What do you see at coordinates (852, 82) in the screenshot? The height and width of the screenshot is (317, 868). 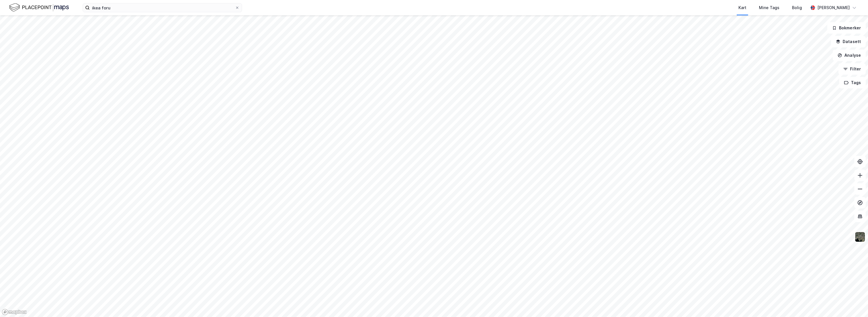 I see `button: Tags` at bounding box center [852, 82].